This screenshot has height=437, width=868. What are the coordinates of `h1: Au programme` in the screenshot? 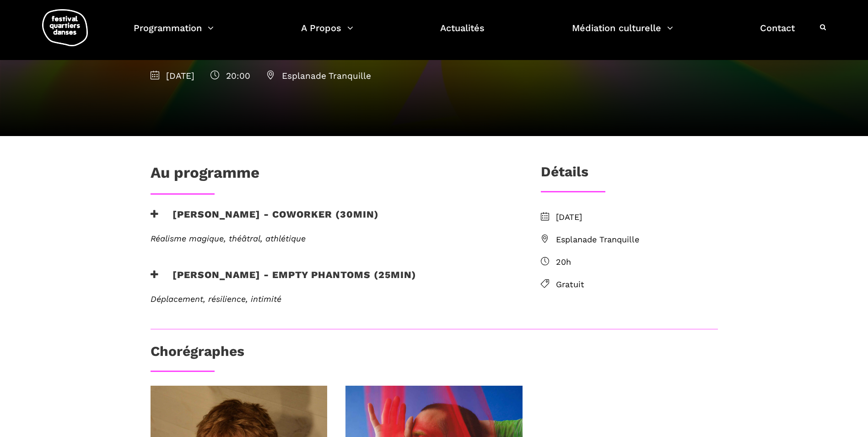 It's located at (205, 175).